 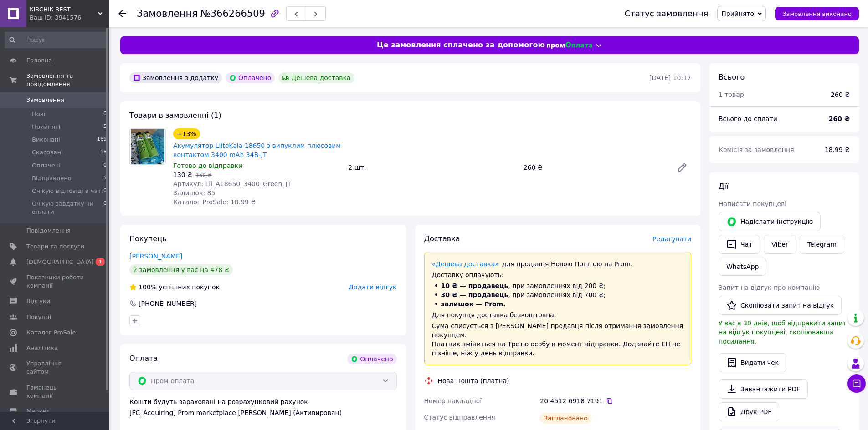 I want to click on div: Доставку оплачують:, so click(x=558, y=275).